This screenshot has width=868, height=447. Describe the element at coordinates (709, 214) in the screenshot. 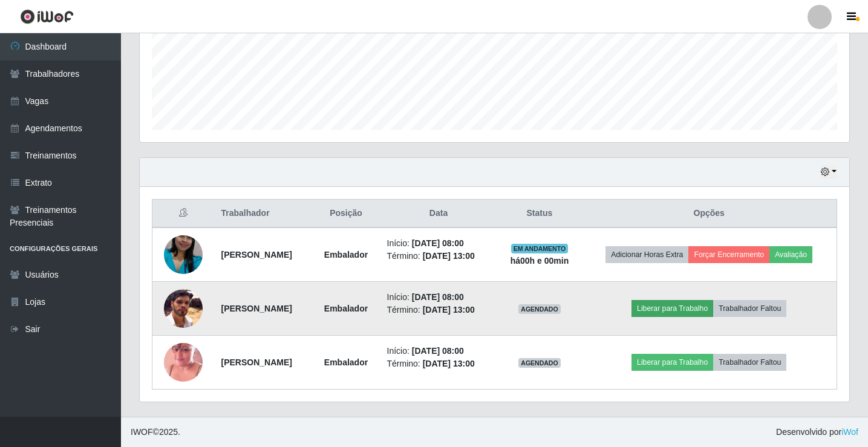

I see `th: Opções` at that location.